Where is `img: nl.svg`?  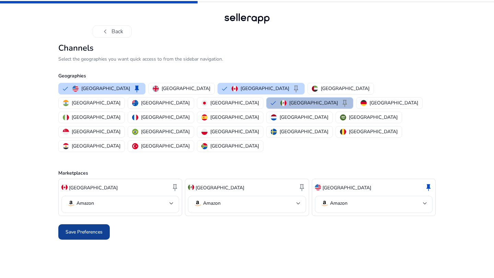
img: nl.svg is located at coordinates (274, 118).